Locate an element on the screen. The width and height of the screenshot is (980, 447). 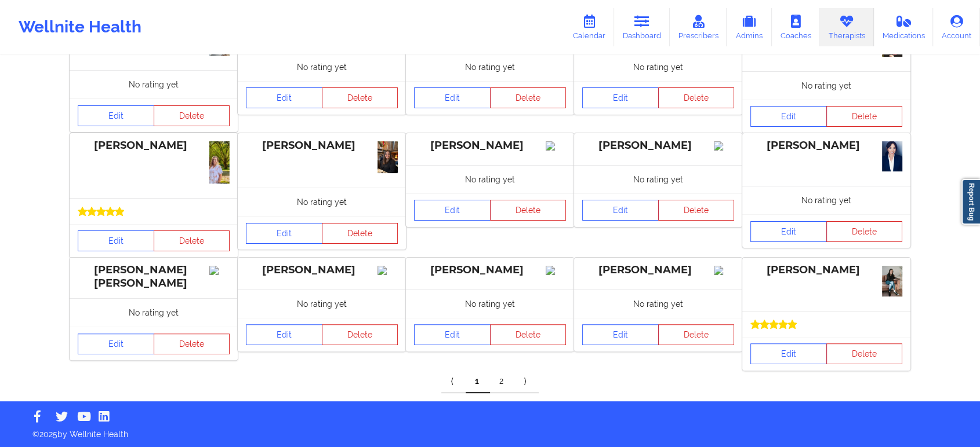
a: Calendar is located at coordinates (590, 27).